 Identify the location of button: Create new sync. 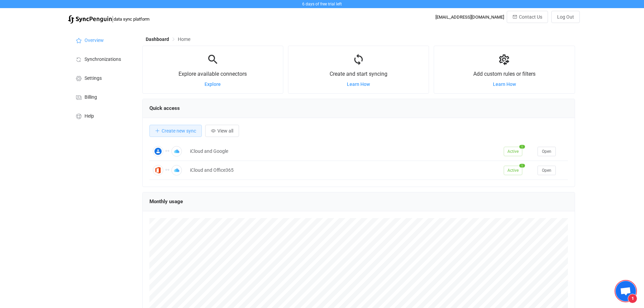
(176, 131).